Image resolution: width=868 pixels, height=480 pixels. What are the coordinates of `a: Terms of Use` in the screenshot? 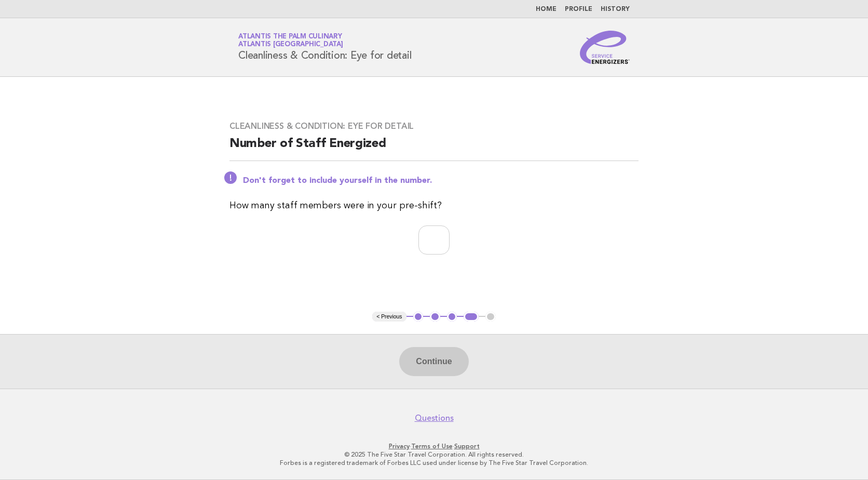 It's located at (432, 447).